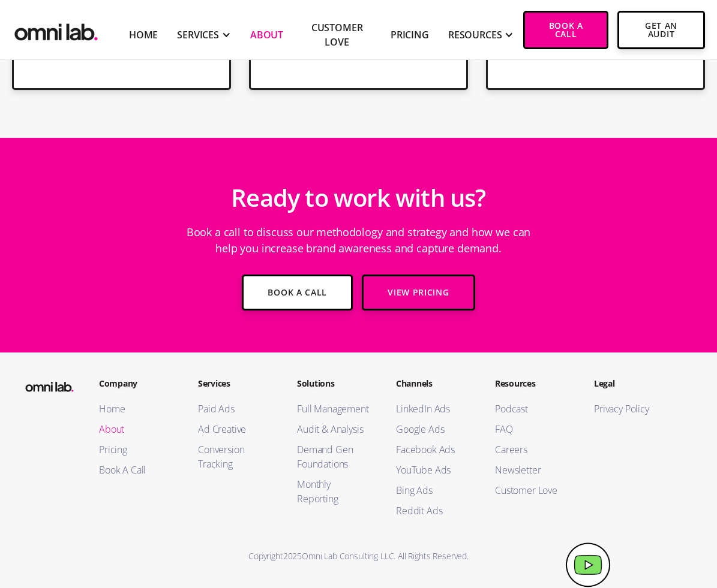 This screenshot has width=717, height=588. Describe the element at coordinates (631, 409) in the screenshot. I see `a: Privacy Policy` at that location.